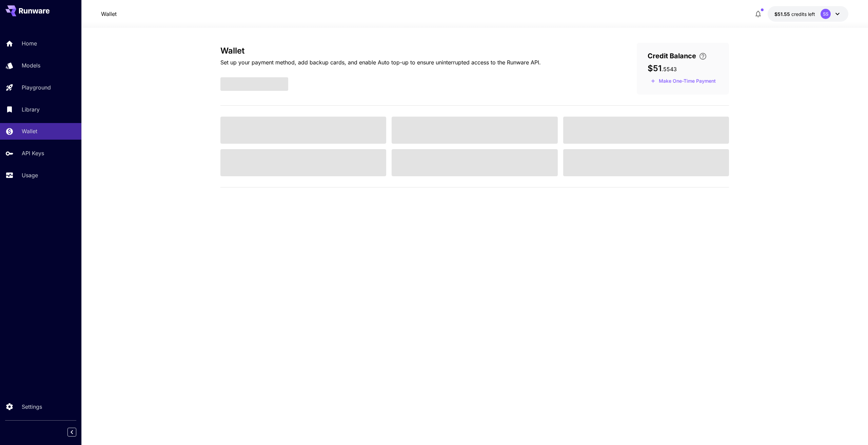  What do you see at coordinates (29, 44) in the screenshot?
I see `p: Home` at bounding box center [29, 44].